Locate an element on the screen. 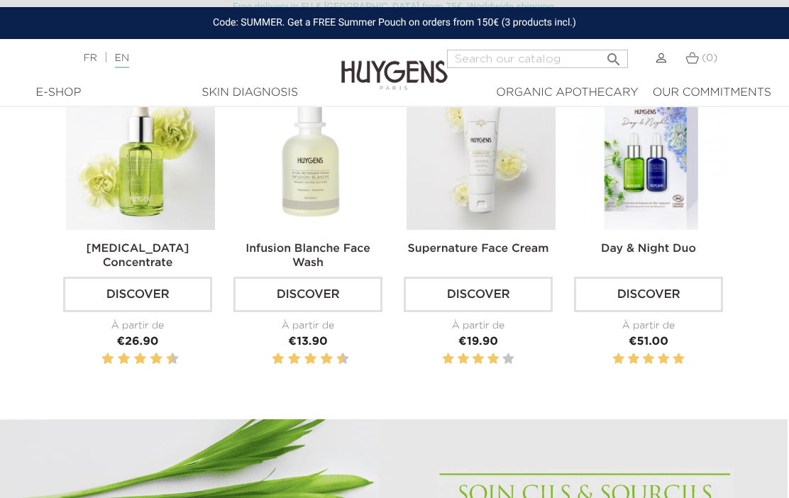  a: Supernature Face Cream is located at coordinates (478, 249).